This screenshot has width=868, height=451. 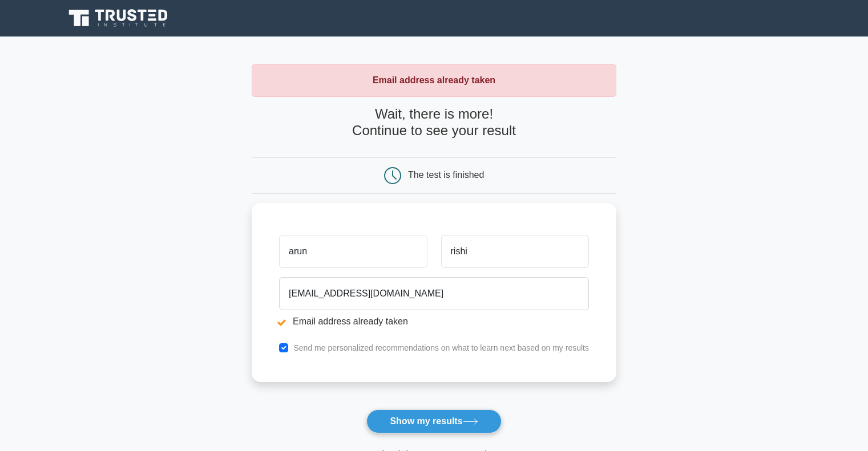 What do you see at coordinates (353, 251) in the screenshot?
I see `input: First name` at bounding box center [353, 251].